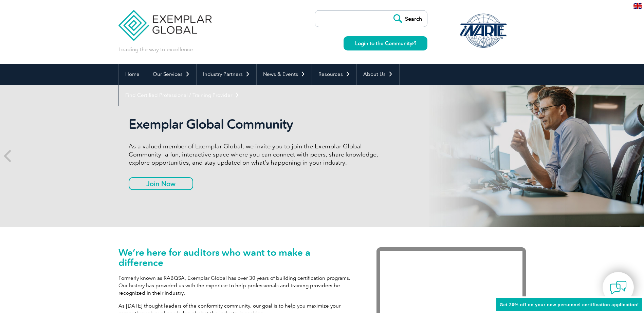 The height and width of the screenshot is (313, 644). What do you see at coordinates (284, 74) in the screenshot?
I see `a: News & Events` at bounding box center [284, 74].